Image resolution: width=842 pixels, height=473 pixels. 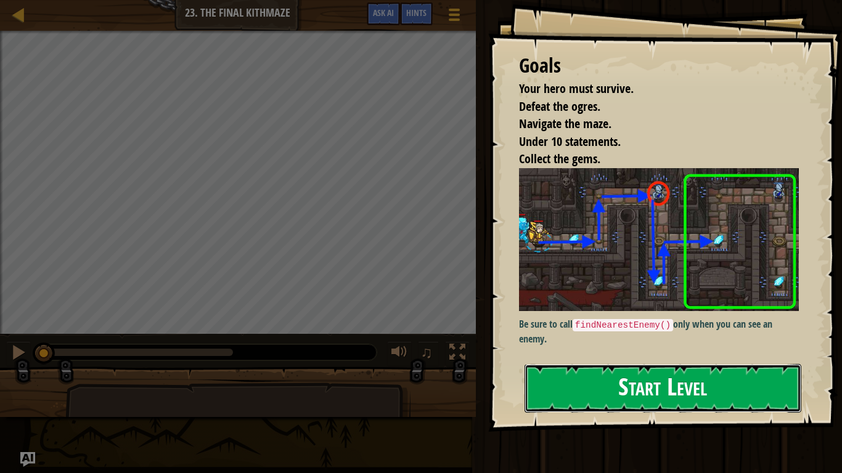 What do you see at coordinates (399, 354) in the screenshot?
I see `button: Adjust volume` at bounding box center [399, 354].